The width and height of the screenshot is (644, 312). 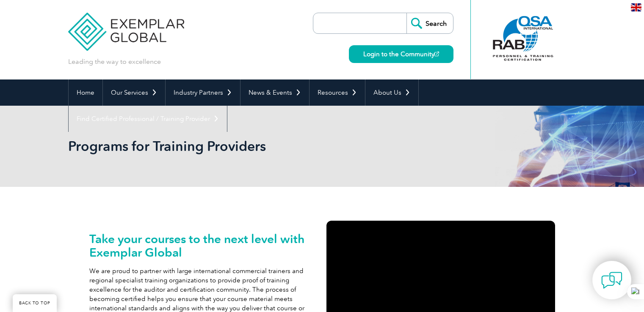 What do you see at coordinates (337, 93) in the screenshot?
I see `a: Resources` at bounding box center [337, 93].